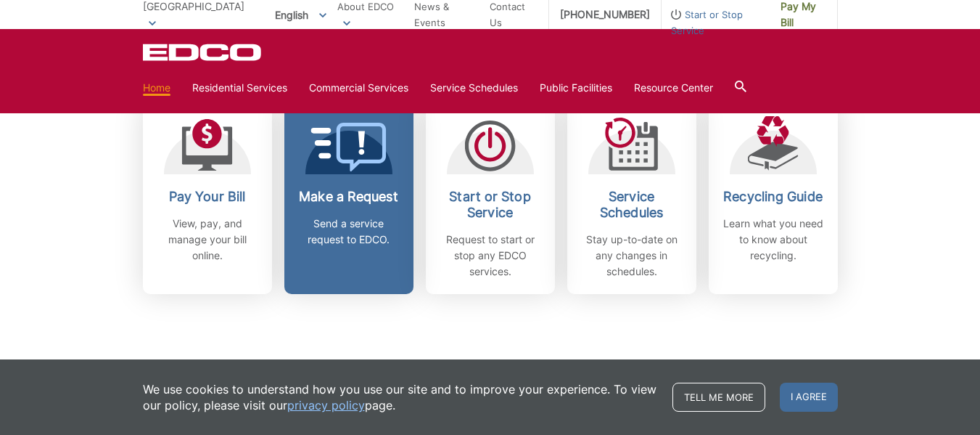 The image size is (980, 435). Describe the element at coordinates (490, 256) in the screenshot. I see `p: Request to start or stop any EDCO services.` at that location.